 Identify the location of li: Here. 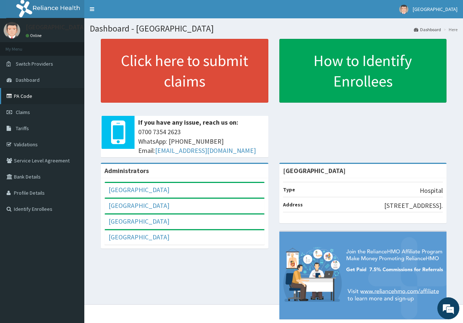
(449, 29).